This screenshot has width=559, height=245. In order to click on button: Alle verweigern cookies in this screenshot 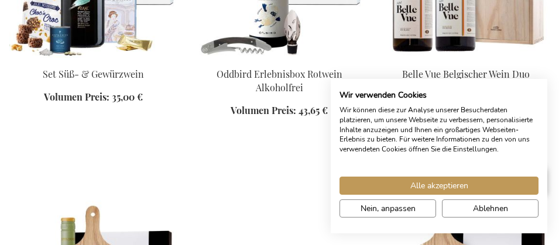, I will do `click(490, 208)`.